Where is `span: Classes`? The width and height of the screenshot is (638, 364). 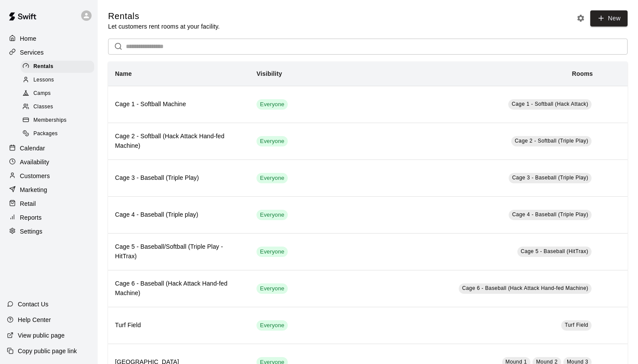 span: Classes is located at coordinates (43, 107).